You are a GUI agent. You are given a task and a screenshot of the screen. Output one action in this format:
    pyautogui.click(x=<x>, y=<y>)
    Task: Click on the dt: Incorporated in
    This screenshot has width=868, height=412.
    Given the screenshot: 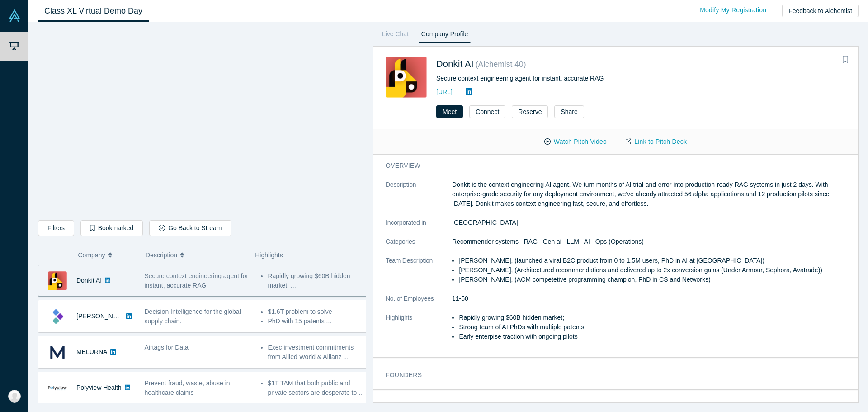 What is the action you would take?
    pyautogui.click(x=418, y=227)
    